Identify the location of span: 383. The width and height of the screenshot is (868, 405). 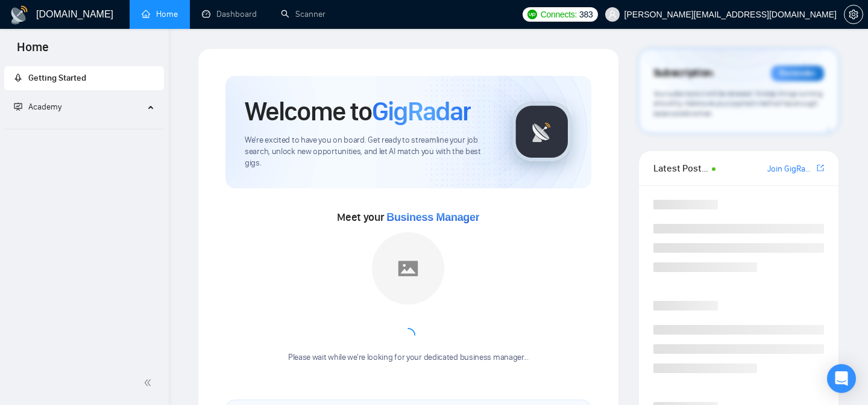
(586, 15).